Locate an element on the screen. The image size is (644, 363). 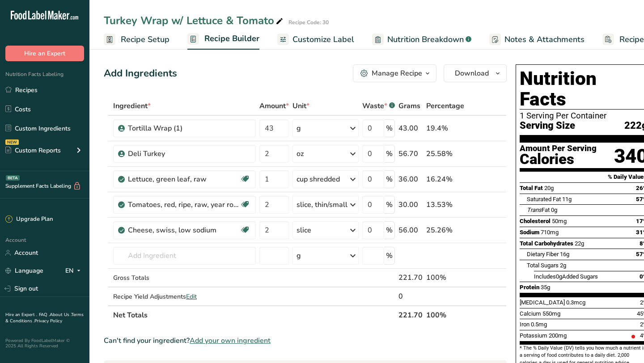
span: Unit is located at coordinates (301, 106).